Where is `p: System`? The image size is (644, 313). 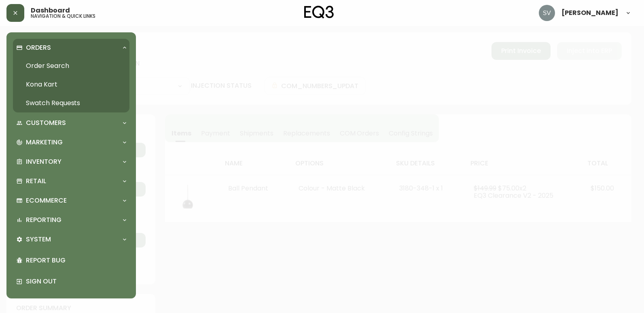 p: System is located at coordinates (38, 239).